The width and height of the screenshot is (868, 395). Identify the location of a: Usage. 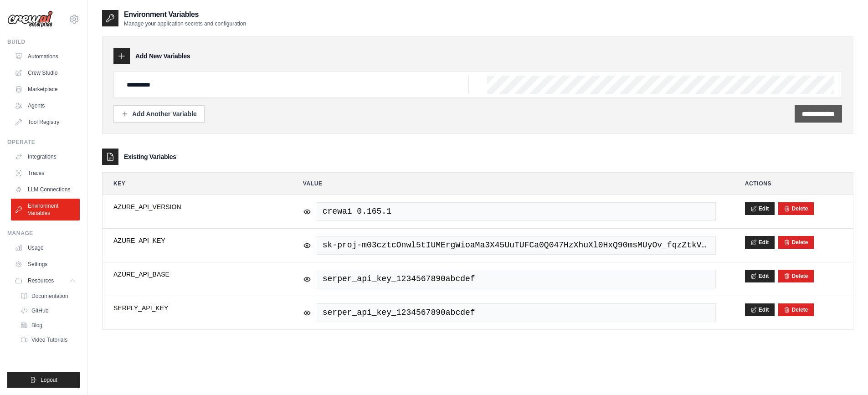
(45, 248).